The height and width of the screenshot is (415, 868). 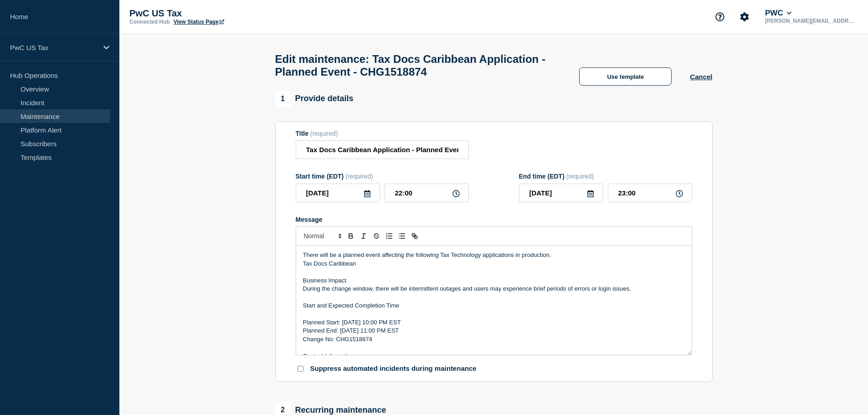 What do you see at coordinates (382, 176) in the screenshot?
I see `div: Start time (EDT)` at bounding box center [382, 176].